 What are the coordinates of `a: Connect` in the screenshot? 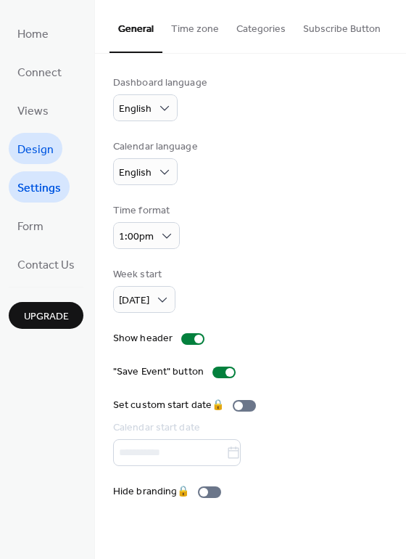 It's located at (39, 71).